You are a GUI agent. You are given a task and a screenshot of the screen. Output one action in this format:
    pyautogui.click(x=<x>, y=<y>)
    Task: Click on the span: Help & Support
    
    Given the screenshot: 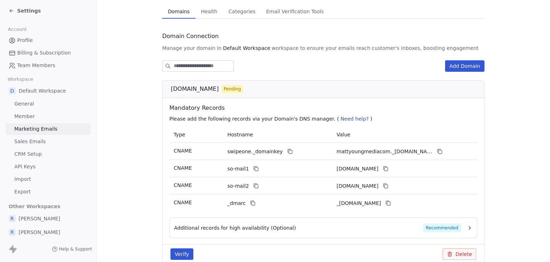 What is the action you would take?
    pyautogui.click(x=76, y=249)
    